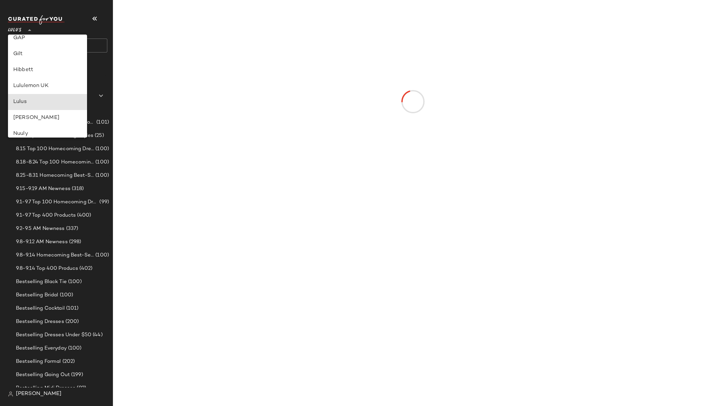  Describe the element at coordinates (43, 189) in the screenshot. I see `span: 9.15-9.19 AM Newness` at that location.